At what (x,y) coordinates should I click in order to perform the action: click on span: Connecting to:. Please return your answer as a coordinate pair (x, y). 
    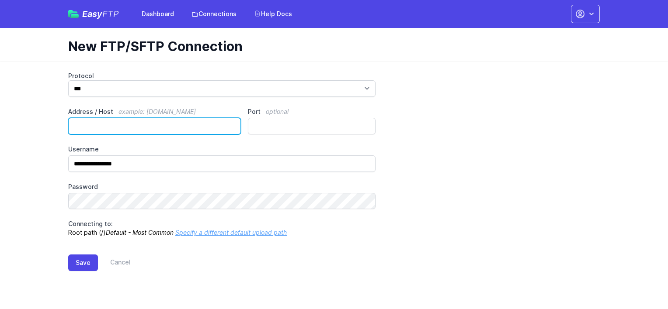
    Looking at the image, I should click on (90, 224).